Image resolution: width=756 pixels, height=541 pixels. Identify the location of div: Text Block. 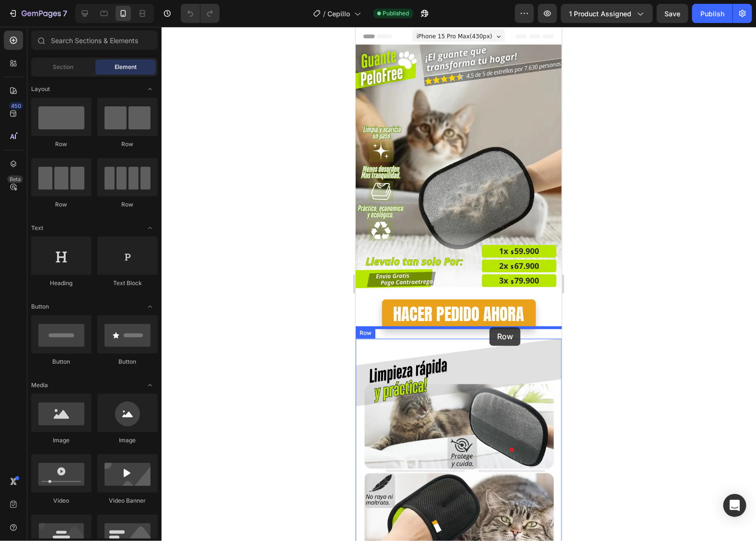
(127, 283).